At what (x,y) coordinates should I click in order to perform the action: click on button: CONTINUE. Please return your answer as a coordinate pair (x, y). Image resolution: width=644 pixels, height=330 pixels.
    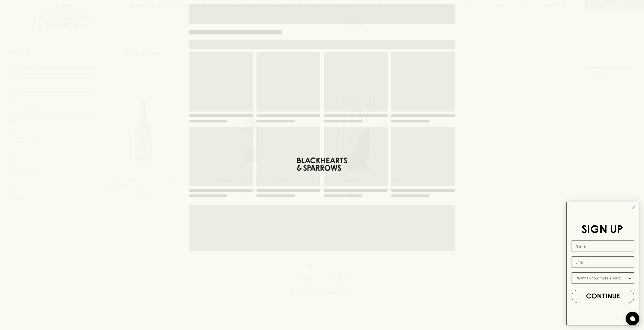
    Looking at the image, I should click on (603, 296).